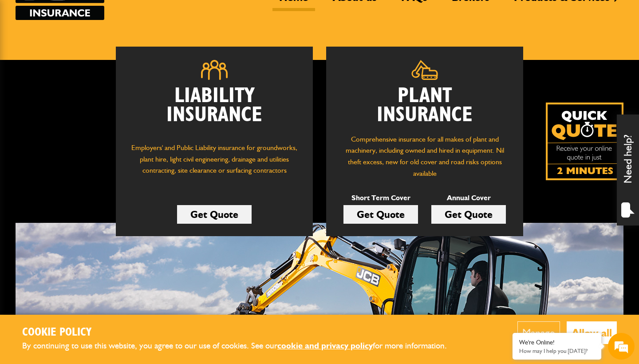 The height and width of the screenshot is (364, 639). I want to click on button: Manage, so click(538, 332).